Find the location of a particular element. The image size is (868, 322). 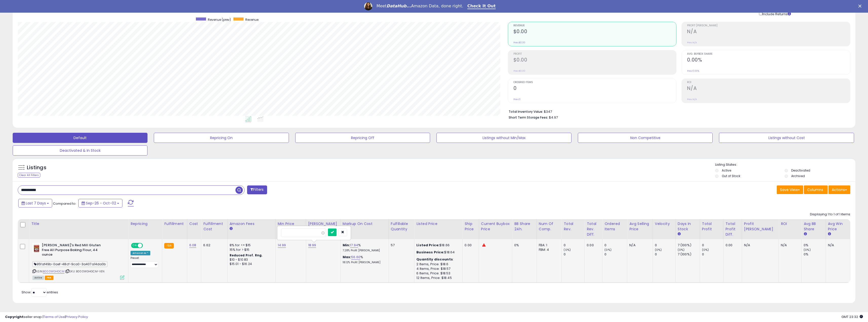

label: Archived is located at coordinates (798, 176).